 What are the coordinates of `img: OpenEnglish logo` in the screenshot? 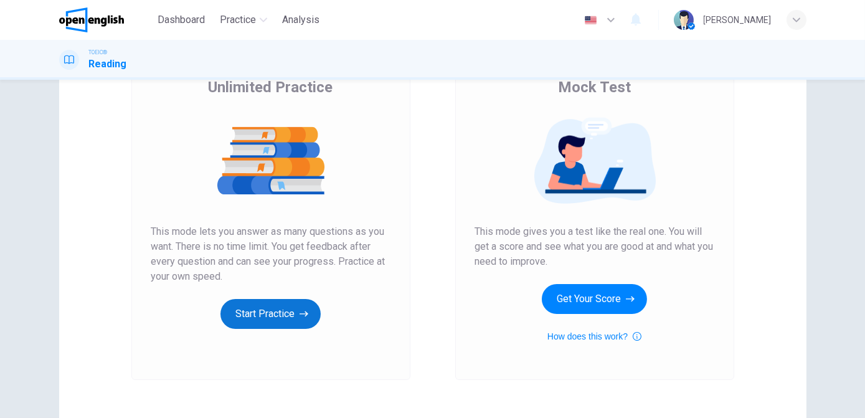 It's located at (92, 20).